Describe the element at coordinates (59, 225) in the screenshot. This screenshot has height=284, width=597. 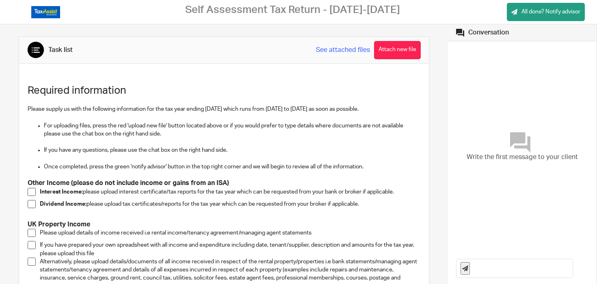
I see `strong: UK Property Income` at that location.